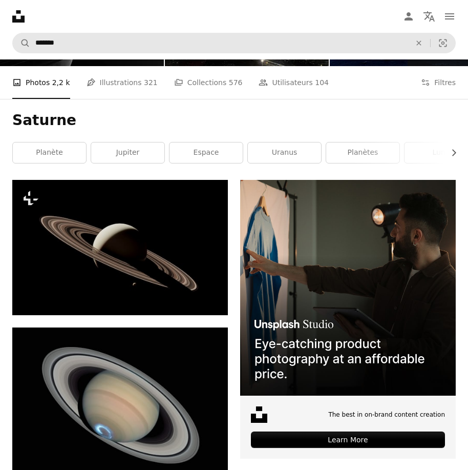 The width and height of the screenshot is (468, 470). What do you see at coordinates (348, 440) in the screenshot?
I see `div: Learn More` at bounding box center [348, 440].